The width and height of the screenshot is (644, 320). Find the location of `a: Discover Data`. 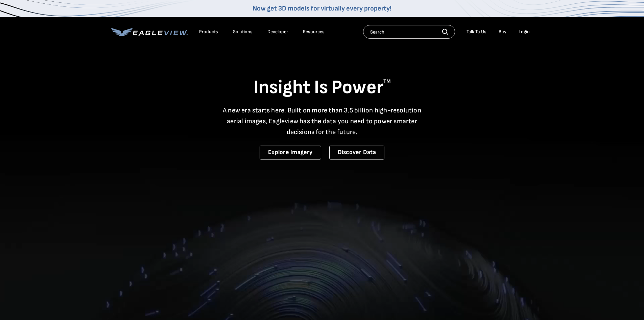

a: Discover Data is located at coordinates (357, 152).